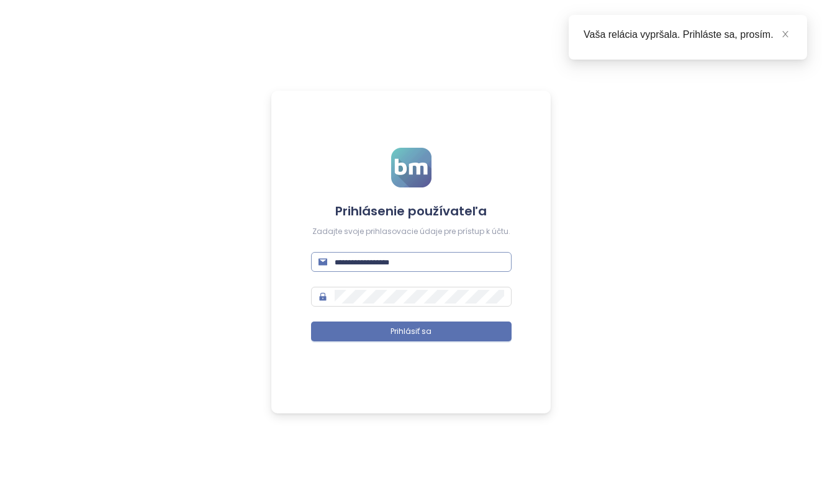 This screenshot has width=822, height=504. I want to click on span: mail, so click(323, 262).